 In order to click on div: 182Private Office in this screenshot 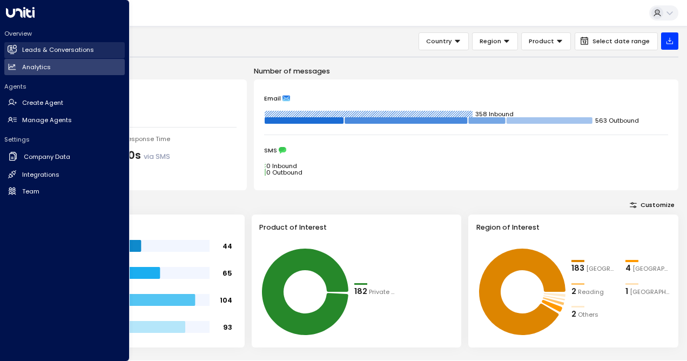, I will do `click(377, 292)`.